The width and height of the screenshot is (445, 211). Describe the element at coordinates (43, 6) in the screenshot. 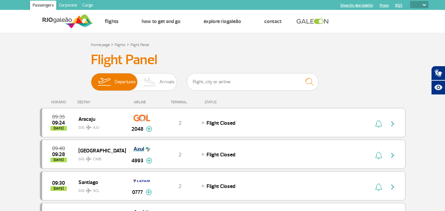

I see `a: Passengers` at that location.